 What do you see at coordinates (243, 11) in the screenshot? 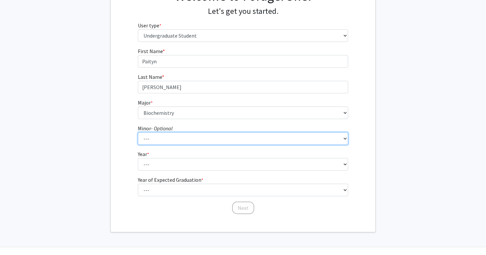
I see `h4: Let's get you started.` at bounding box center [243, 11].